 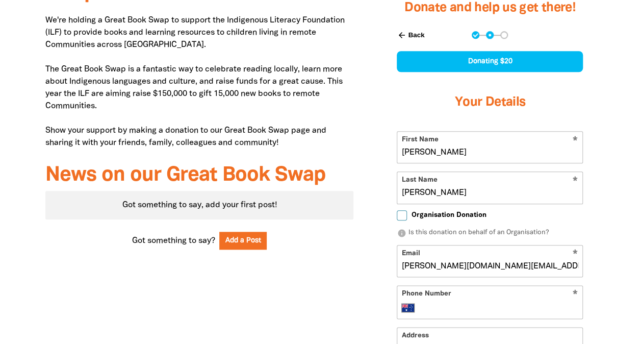 What do you see at coordinates (504, 35) in the screenshot?
I see `button: Navigate to step 3 of 3 to enter your payment details` at bounding box center [504, 35].